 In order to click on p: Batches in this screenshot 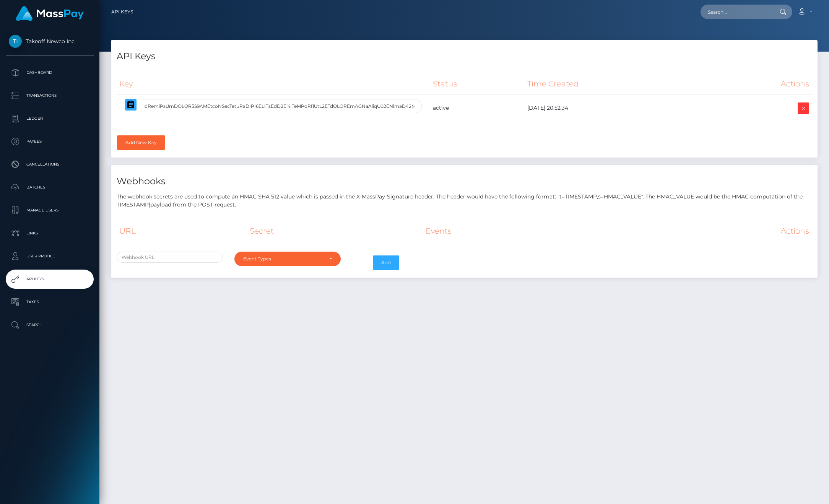, I will do `click(50, 187)`.